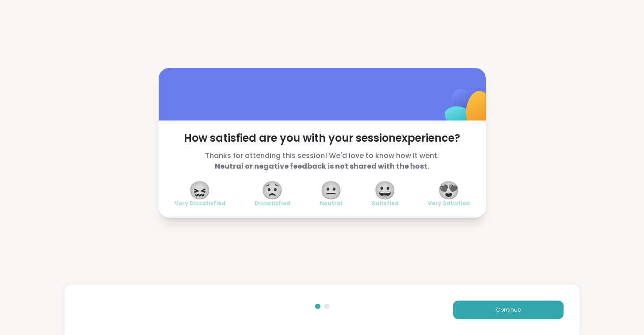  What do you see at coordinates (449, 204) in the screenshot?
I see `span: Very Satisfied` at bounding box center [449, 204].